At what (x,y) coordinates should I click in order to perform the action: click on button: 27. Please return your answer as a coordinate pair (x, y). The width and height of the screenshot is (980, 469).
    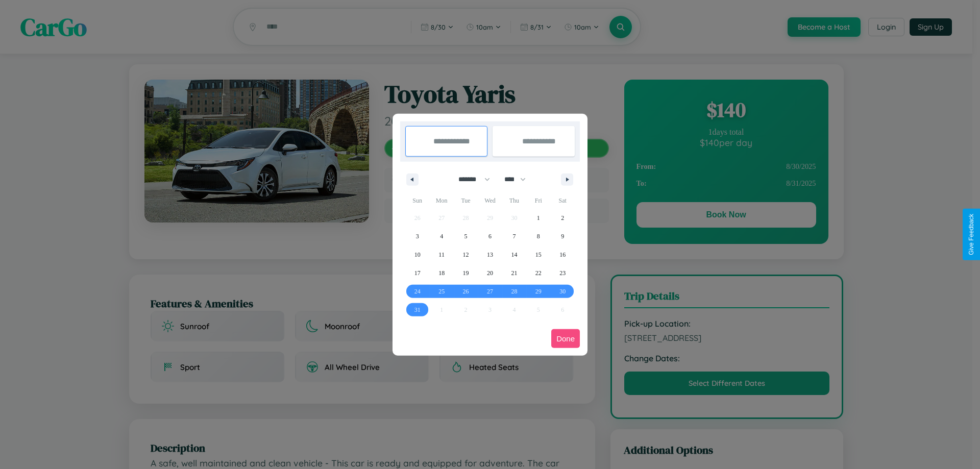
    Looking at the image, I should click on (490, 291).